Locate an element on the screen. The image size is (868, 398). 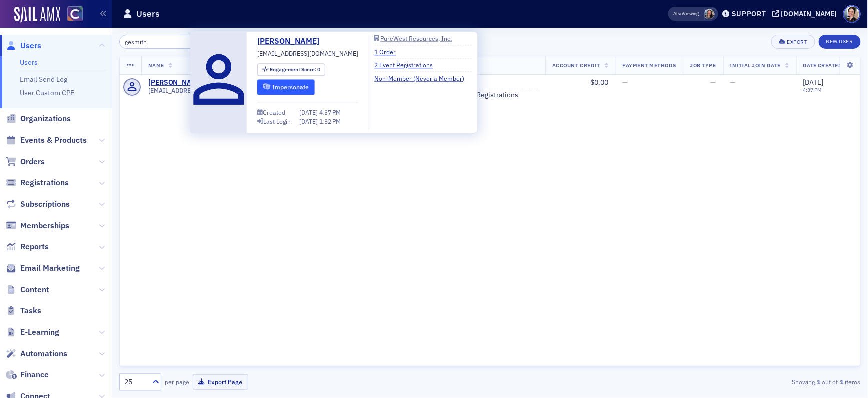
div: 25 is located at coordinates (135, 382).